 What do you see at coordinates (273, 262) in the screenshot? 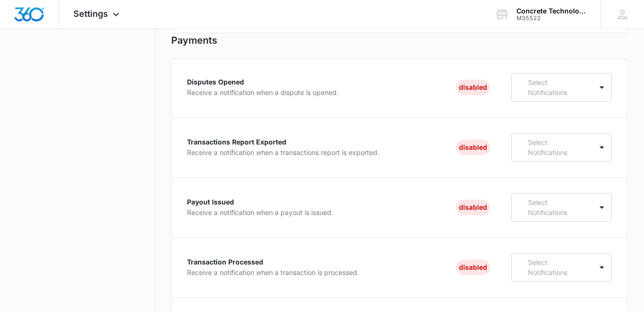
I see `p: Transaction Processed` at bounding box center [273, 262].